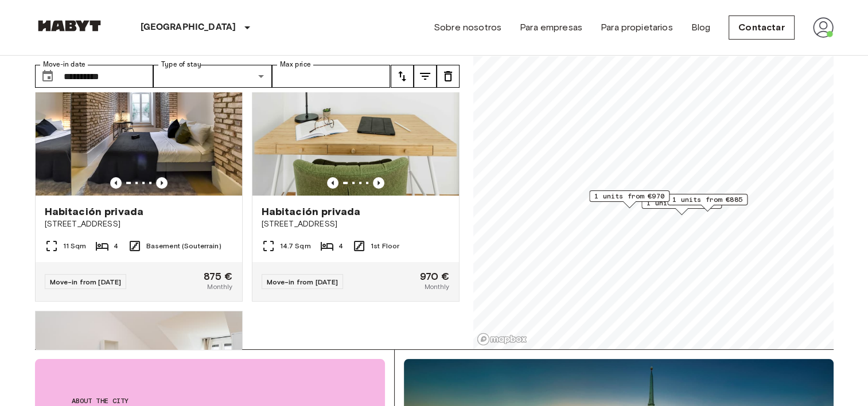  I want to click on label: Max price, so click(295, 64).